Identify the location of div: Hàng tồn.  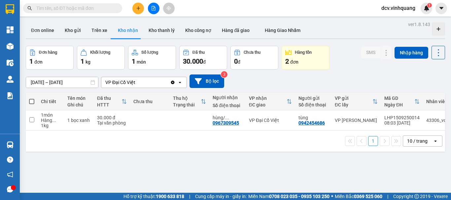
(303, 52).